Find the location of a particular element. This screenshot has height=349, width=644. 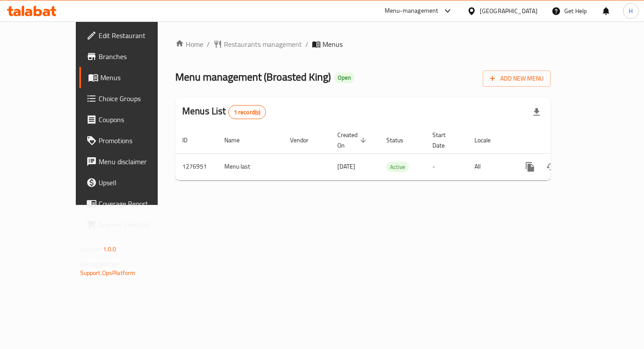

table: enhanced table is located at coordinates (393, 154).